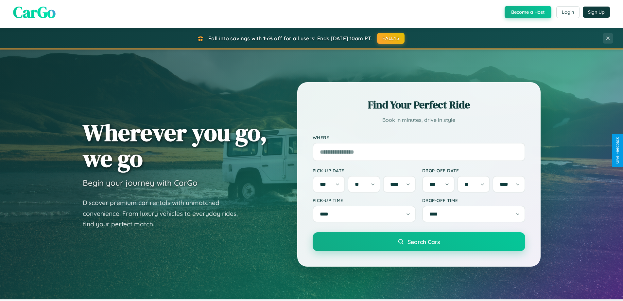  Describe the element at coordinates (140, 183) in the screenshot. I see `h3: Begin your journey with CarGo` at that location.